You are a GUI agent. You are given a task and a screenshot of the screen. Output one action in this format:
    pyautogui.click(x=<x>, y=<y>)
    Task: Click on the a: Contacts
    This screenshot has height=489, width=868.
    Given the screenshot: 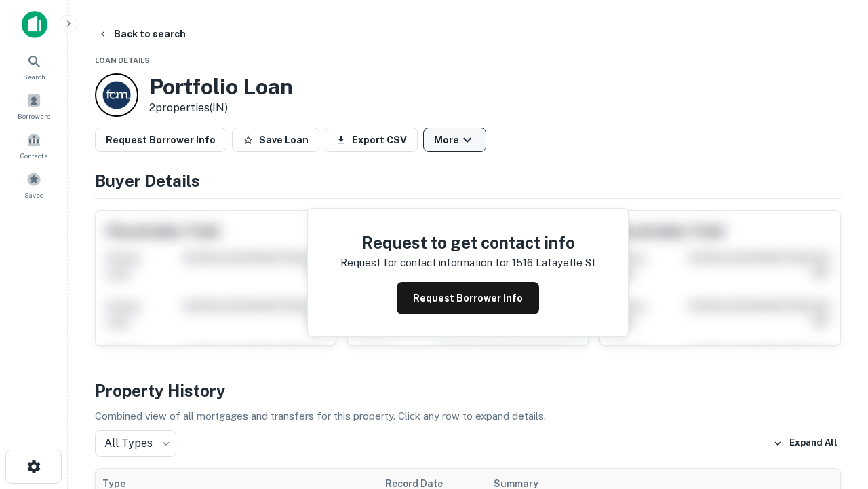 What is the action you would take?
    pyautogui.click(x=34, y=145)
    